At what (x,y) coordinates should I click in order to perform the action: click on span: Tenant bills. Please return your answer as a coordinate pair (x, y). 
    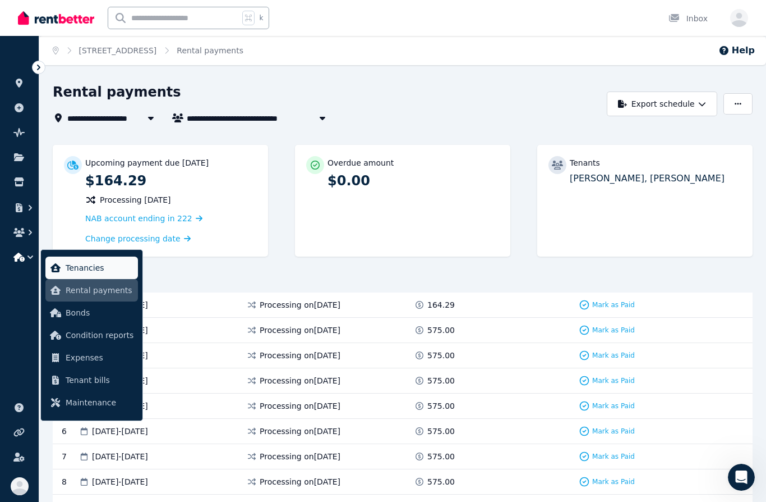
    Looking at the image, I should click on (99, 380).